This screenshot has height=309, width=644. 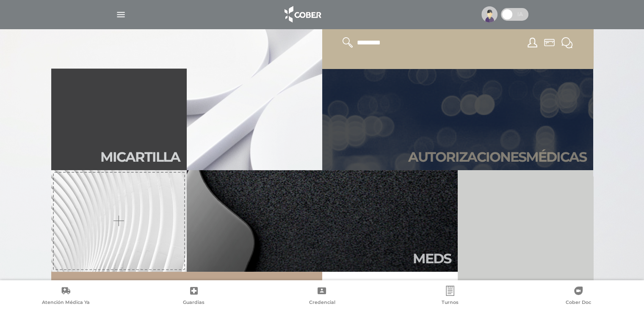 I want to click on a: Guardias, so click(x=194, y=297).